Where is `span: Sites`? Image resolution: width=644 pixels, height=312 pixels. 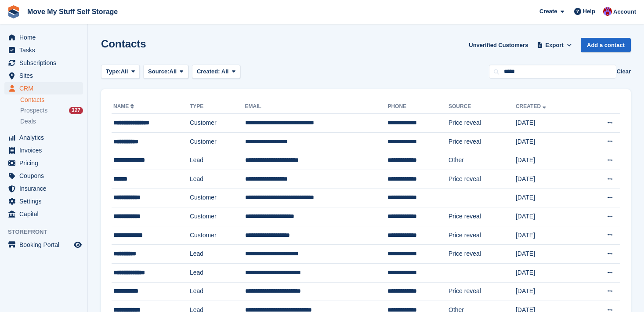 span: Sites is located at coordinates (46, 76).